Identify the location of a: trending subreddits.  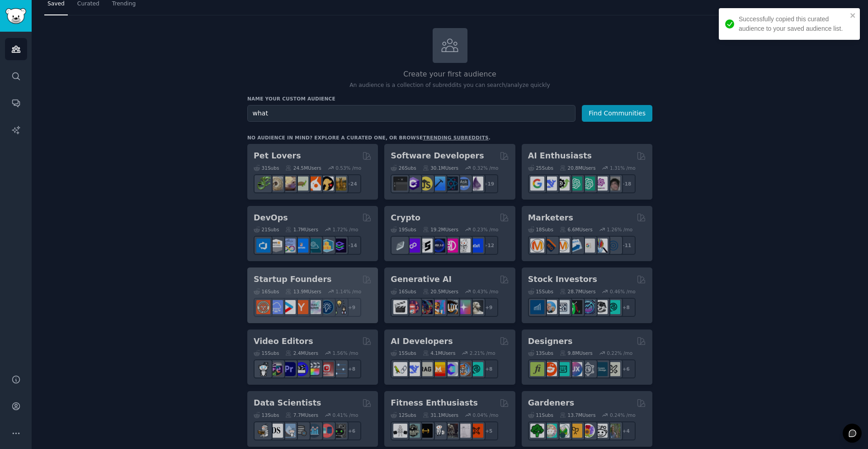
(455, 138).